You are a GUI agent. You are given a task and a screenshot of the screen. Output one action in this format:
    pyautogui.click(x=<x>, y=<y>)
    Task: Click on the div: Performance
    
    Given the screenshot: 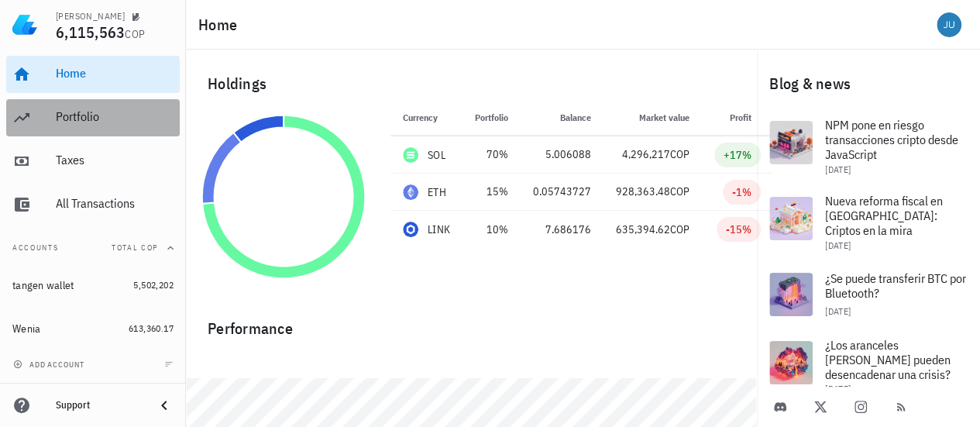 What is the action you would take?
    pyautogui.click(x=471, y=322)
    